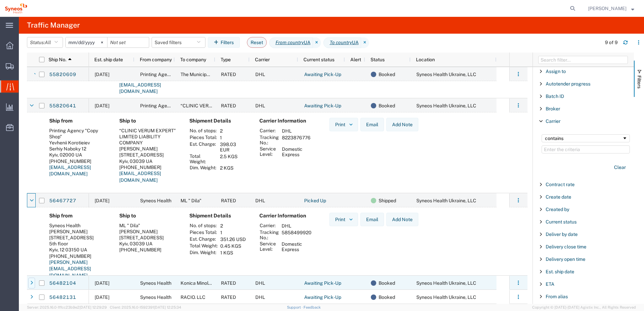  What do you see at coordinates (561, 222) in the screenshot?
I see `span: Current status` at bounding box center [561, 222].